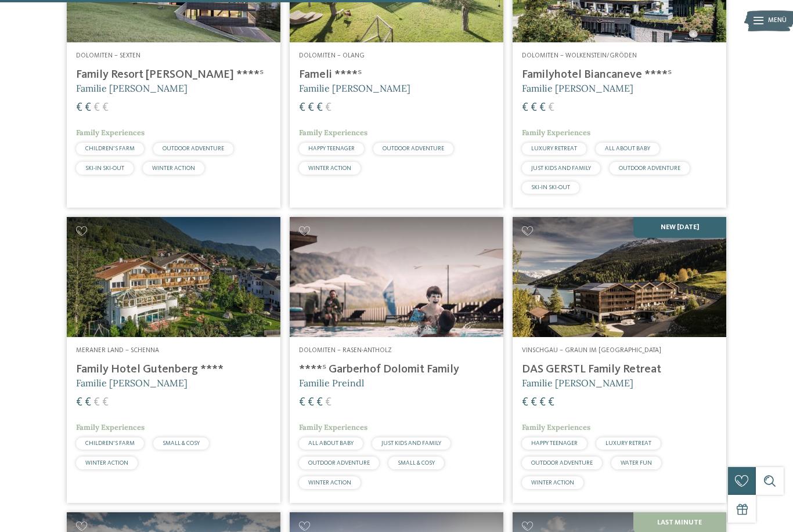 This screenshot has height=532, width=793. I want to click on span: WATER FUN, so click(636, 463).